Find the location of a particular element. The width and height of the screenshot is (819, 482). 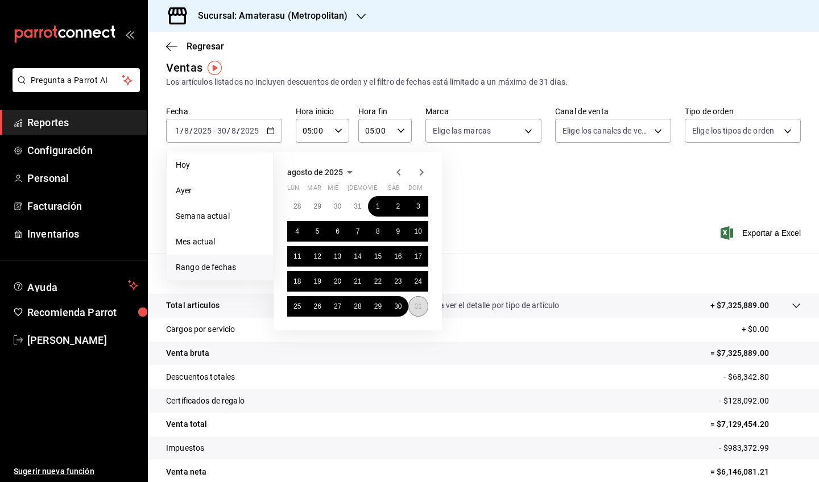

a: Pregunta a Parrot AI is located at coordinates (74, 88).